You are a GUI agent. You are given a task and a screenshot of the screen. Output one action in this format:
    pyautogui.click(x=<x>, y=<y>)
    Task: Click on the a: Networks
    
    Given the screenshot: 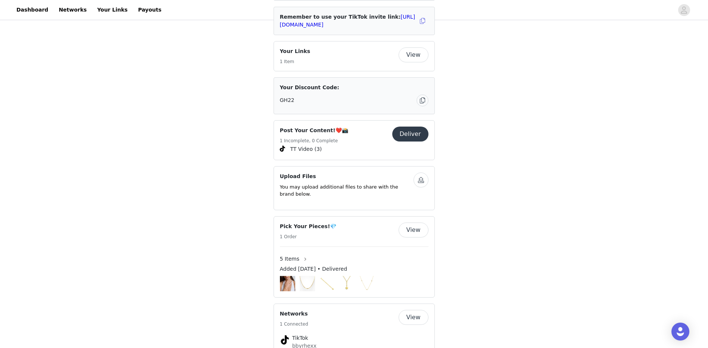 What is the action you would take?
    pyautogui.click(x=72, y=10)
    